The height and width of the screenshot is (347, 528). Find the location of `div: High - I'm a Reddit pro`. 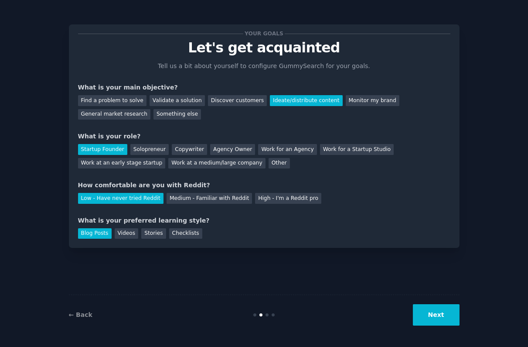

div: High - I'm a Reddit pro is located at coordinates (288, 198).